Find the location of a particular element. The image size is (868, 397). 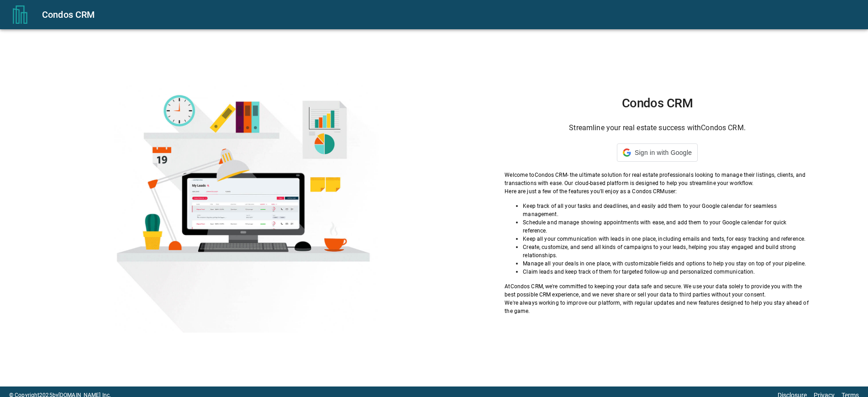

div: Condos CRM is located at coordinates (449, 15).